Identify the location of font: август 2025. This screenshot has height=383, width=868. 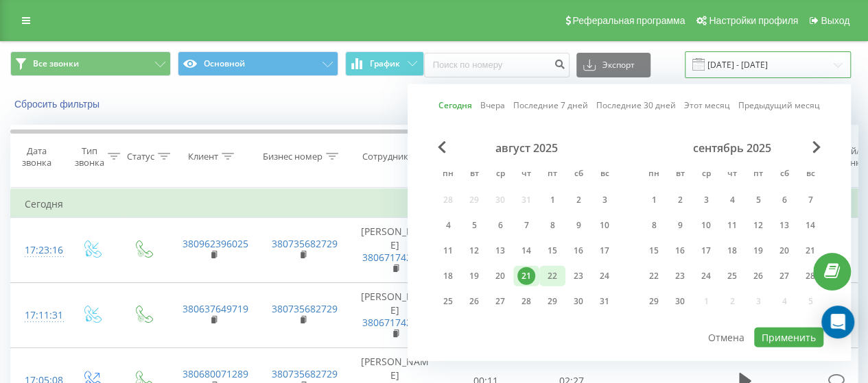
(527, 148).